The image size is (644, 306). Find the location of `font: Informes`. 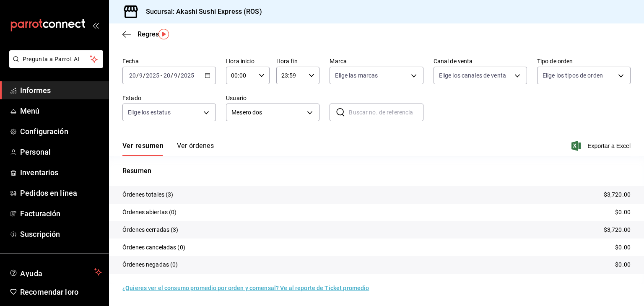

font: Informes is located at coordinates (35, 90).